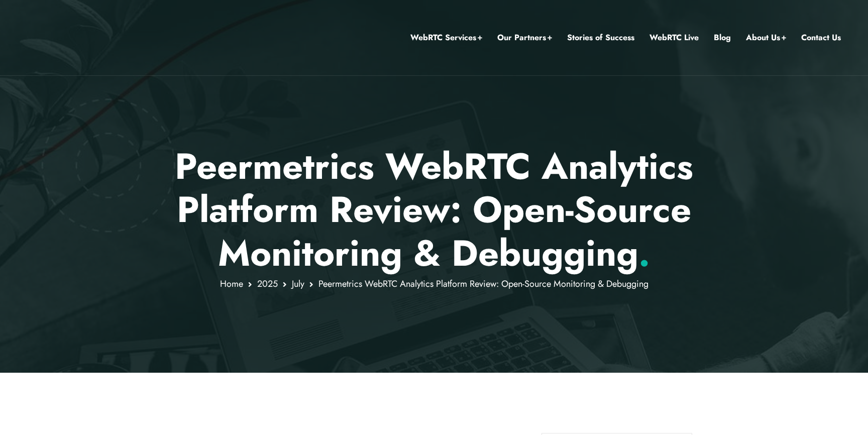  Describe the element at coordinates (446, 38) in the screenshot. I see `a: WebRTC Services` at that location.